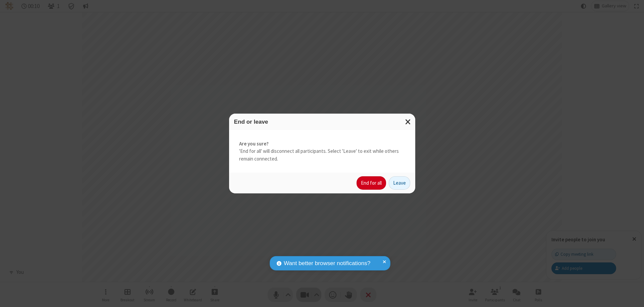 This screenshot has width=644, height=307. What do you see at coordinates (408, 122) in the screenshot?
I see `button: Close modal` at bounding box center [408, 122].